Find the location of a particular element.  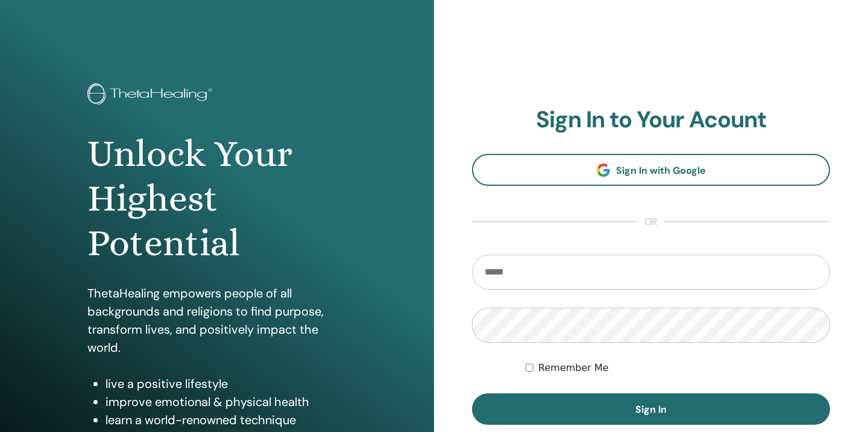

h2: Sign In to Your Acount is located at coordinates (651, 120).